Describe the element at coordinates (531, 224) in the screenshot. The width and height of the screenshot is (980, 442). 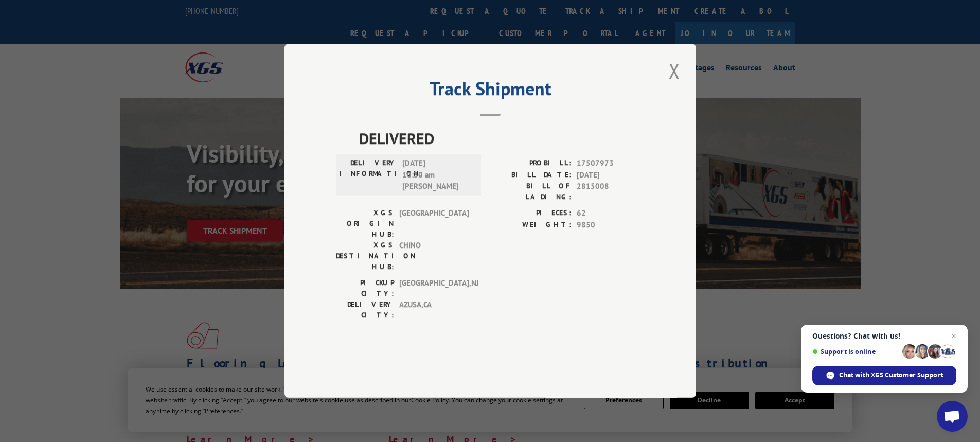
I see `label: WEIGHT:` at that location.